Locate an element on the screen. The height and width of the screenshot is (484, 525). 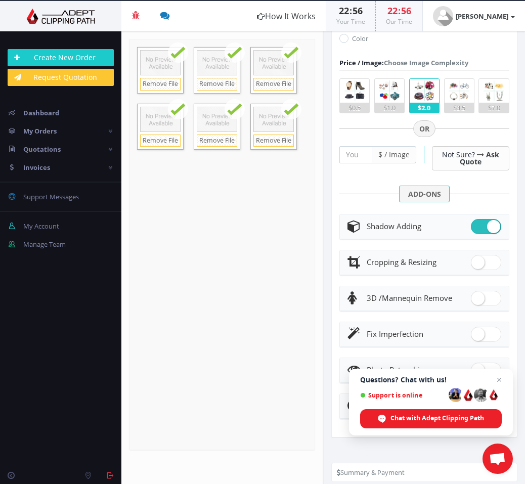
span: Price / Image: is located at coordinates (362, 63).